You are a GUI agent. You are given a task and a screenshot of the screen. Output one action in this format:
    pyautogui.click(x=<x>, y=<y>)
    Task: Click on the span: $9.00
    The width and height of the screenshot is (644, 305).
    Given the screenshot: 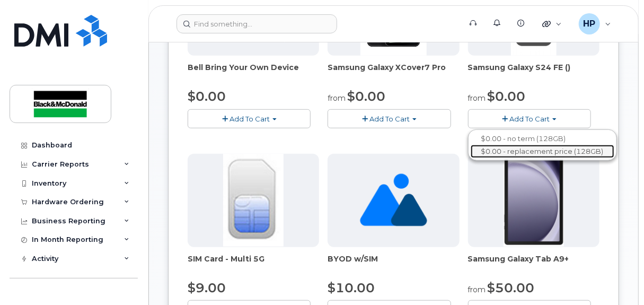 What is the action you would take?
    pyautogui.click(x=206, y=287)
    